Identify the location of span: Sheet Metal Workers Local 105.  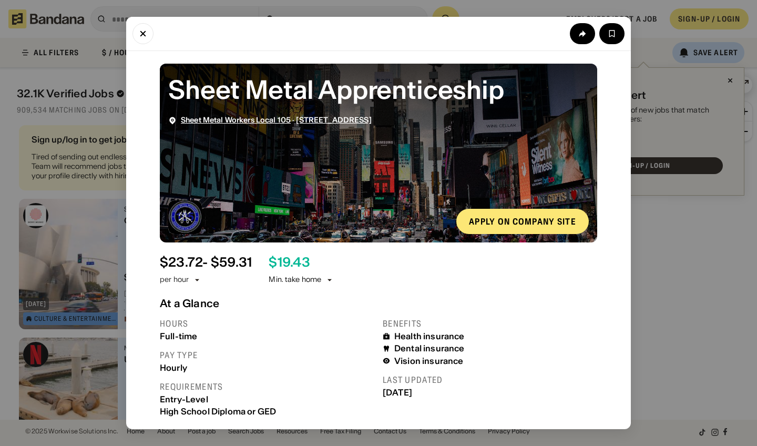
(236, 120).